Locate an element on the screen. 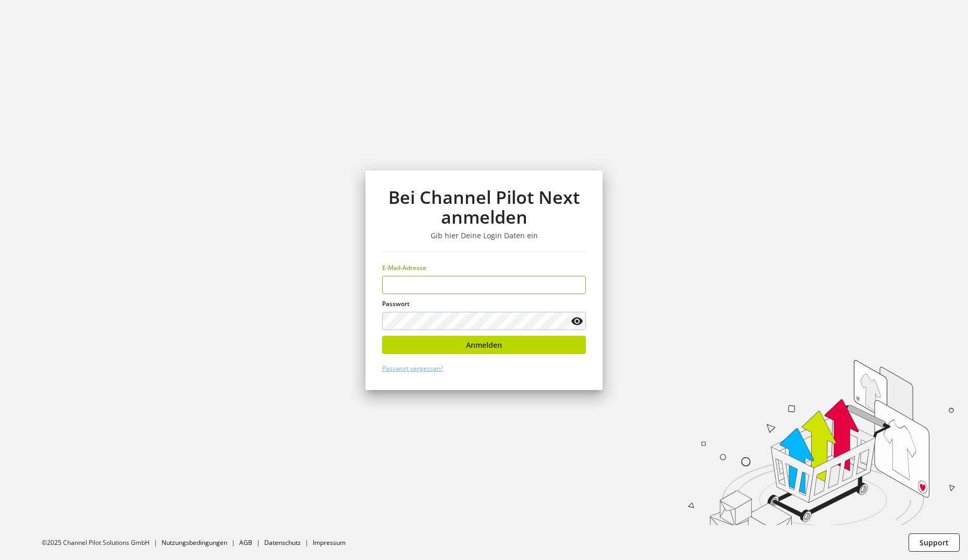 Image resolution: width=968 pixels, height=560 pixels. button: Support is located at coordinates (935, 542).